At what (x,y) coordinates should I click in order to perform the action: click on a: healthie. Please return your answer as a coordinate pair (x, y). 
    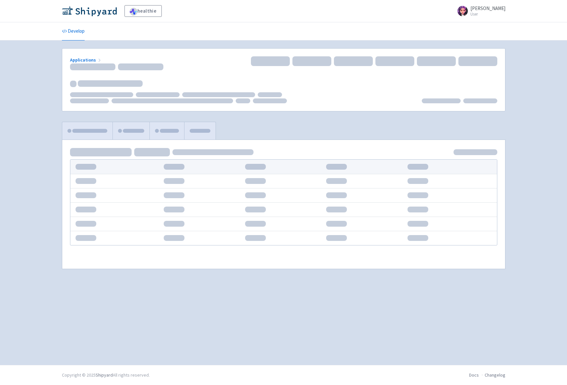
    Looking at the image, I should click on (143, 11).